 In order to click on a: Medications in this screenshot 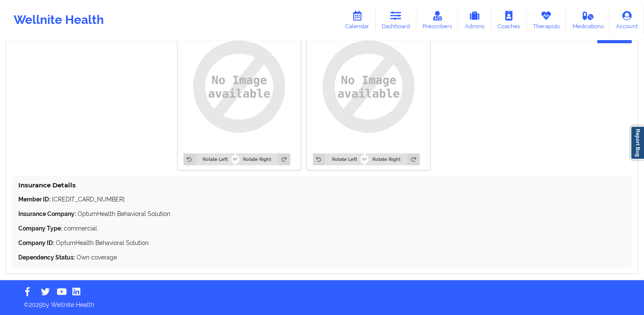, I will do `click(588, 20)`.